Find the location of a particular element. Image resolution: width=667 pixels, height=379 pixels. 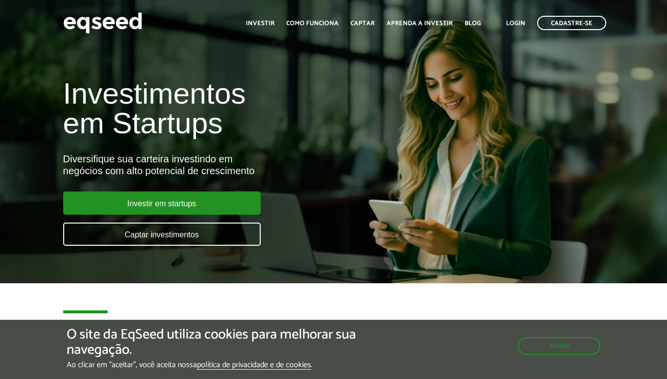

button: Aceitar is located at coordinates (559, 346).